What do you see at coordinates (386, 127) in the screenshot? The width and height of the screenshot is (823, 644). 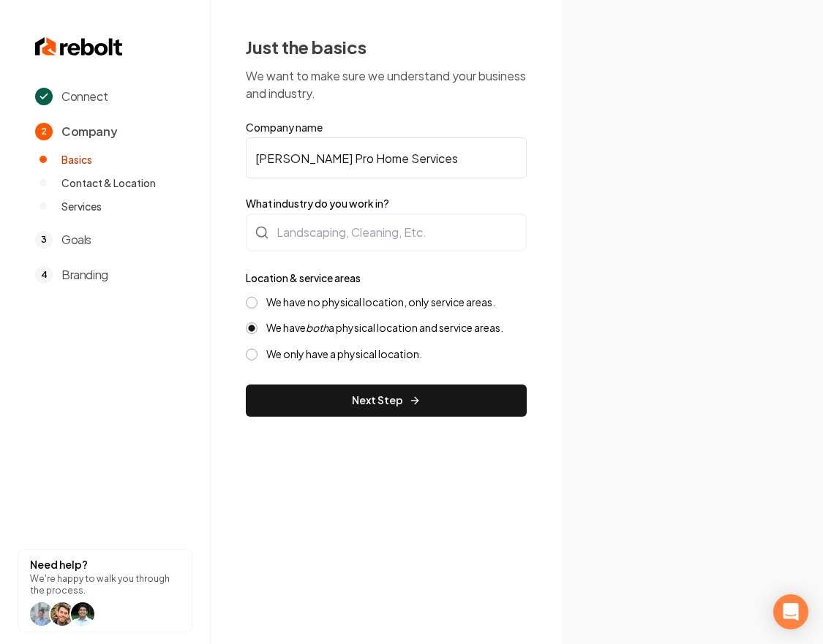 I see `label: Company name` at bounding box center [386, 127].